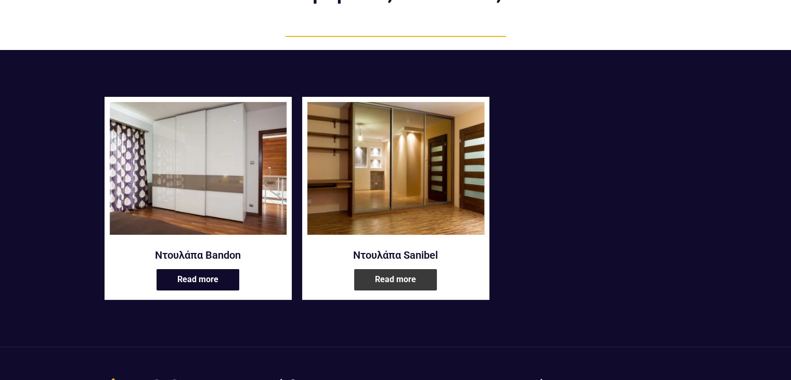 The image size is (791, 380). I want to click on a: Read more about “Ντουλάπα Bandon”, so click(198, 279).